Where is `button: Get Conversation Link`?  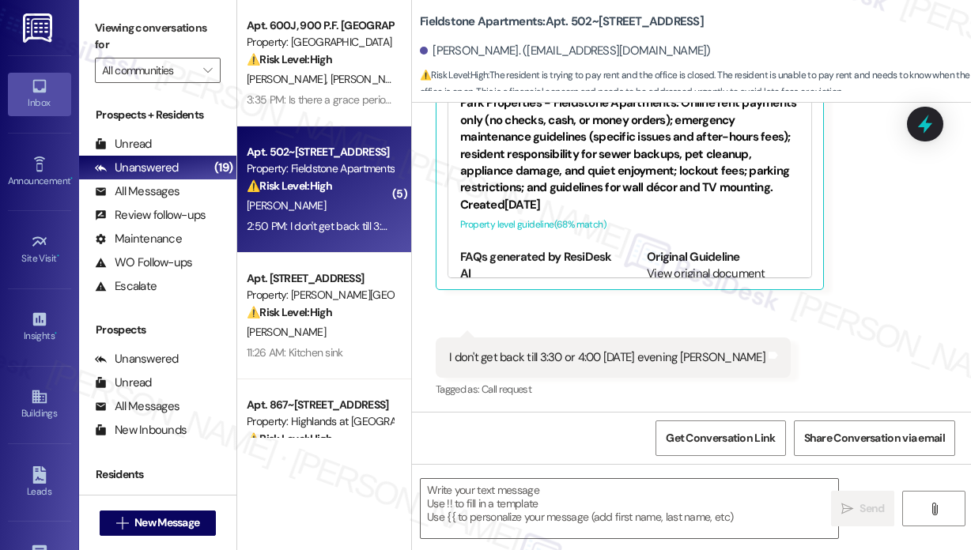
button: Get Conversation Link is located at coordinates (720, 438).